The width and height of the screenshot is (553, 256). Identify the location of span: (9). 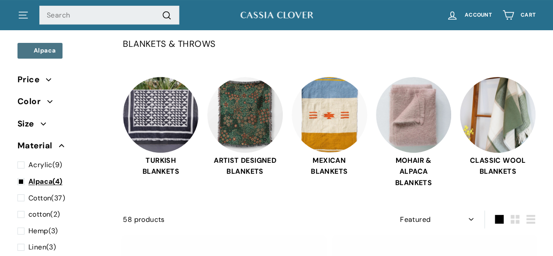
(45, 165).